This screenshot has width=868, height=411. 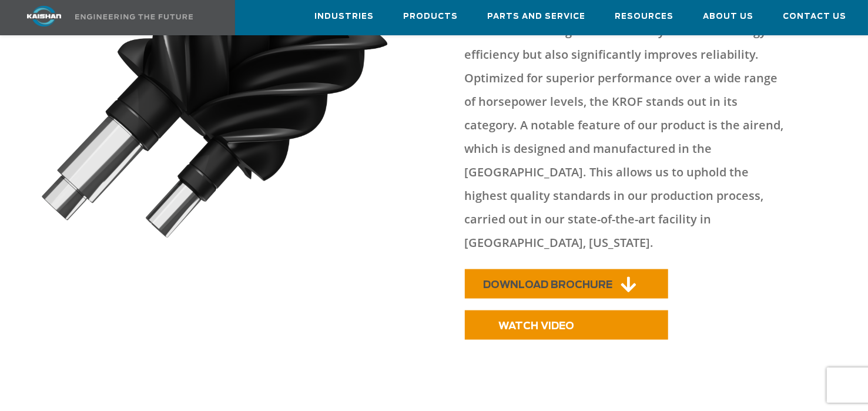 What do you see at coordinates (815, 16) in the screenshot?
I see `a: Contact Us` at bounding box center [815, 16].